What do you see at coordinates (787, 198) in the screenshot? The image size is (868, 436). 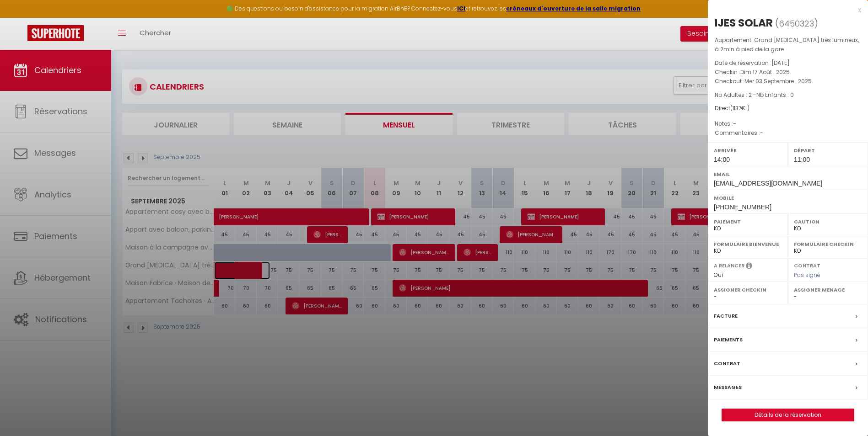 I see `label: Mobile` at bounding box center [787, 198].